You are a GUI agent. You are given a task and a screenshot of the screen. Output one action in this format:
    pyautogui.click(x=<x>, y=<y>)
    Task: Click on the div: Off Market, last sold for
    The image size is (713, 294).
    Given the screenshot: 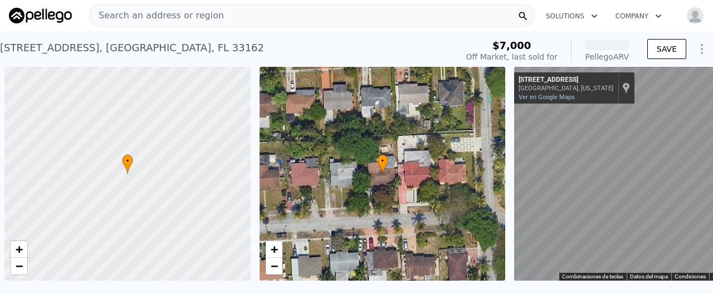 What is the action you would take?
    pyautogui.click(x=512, y=57)
    